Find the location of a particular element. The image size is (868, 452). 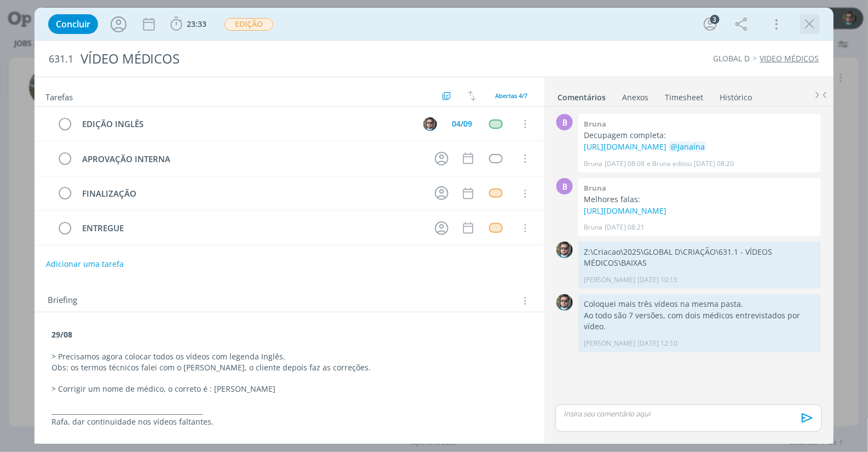

div: VÍDEO MÉDICOS is located at coordinates (284, 59).